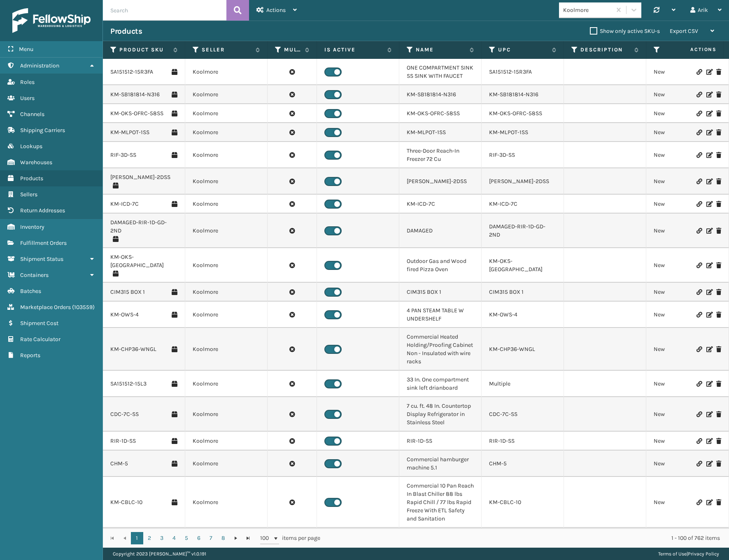 This screenshot has width=729, height=560. I want to click on a: 8, so click(223, 538).